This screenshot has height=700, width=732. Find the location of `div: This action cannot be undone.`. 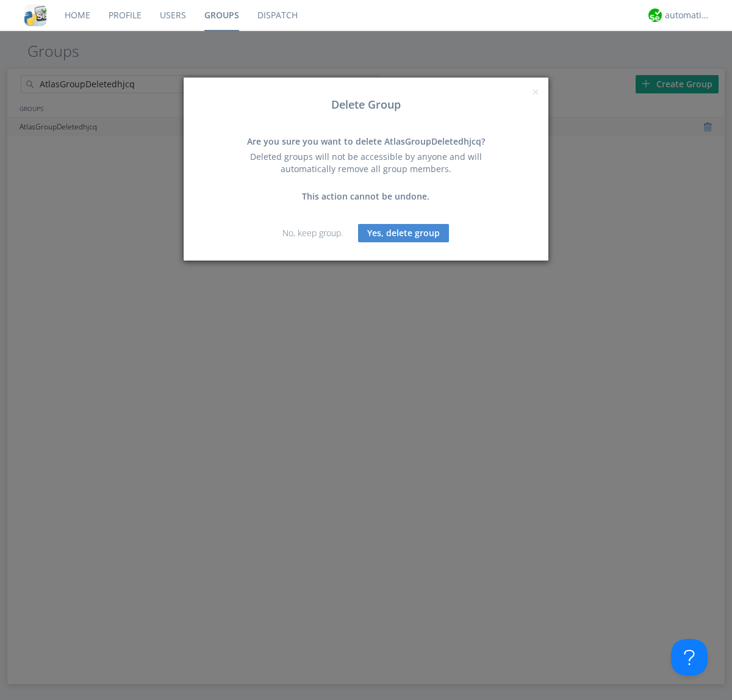

div: This action cannot be undone. is located at coordinates (366, 197).